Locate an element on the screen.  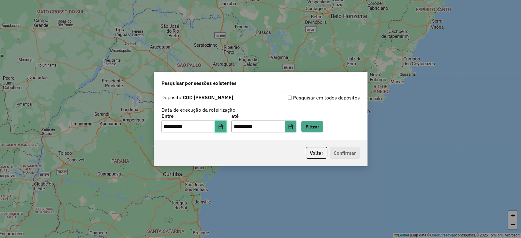
label: Data de execução da roteirização: is located at coordinates (199, 110).